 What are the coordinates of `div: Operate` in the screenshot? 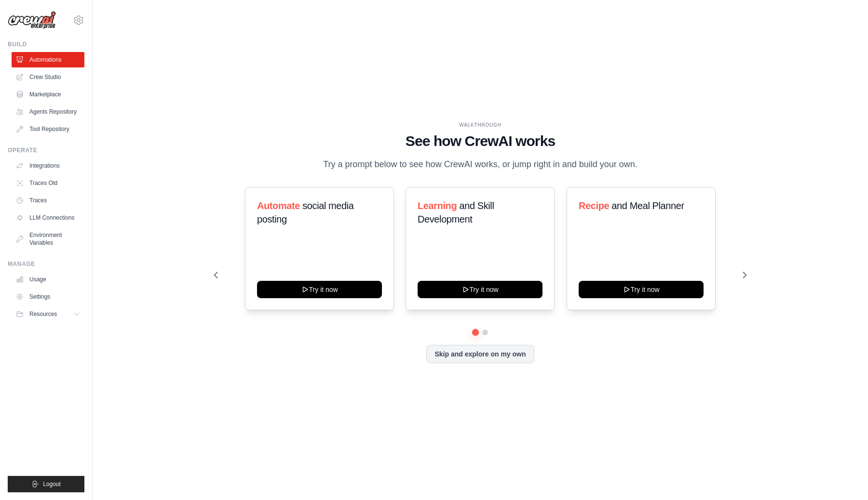 It's located at (46, 150).